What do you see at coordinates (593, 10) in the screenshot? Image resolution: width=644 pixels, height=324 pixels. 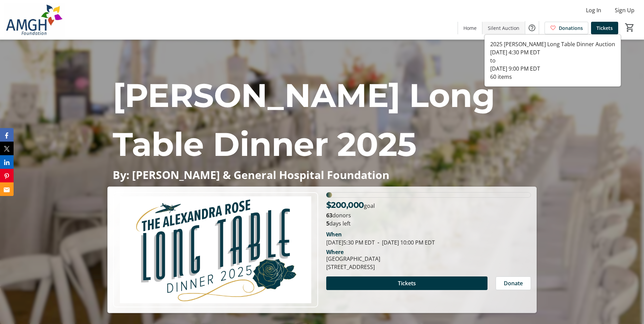 I see `span: Log In` at bounding box center [593, 10].